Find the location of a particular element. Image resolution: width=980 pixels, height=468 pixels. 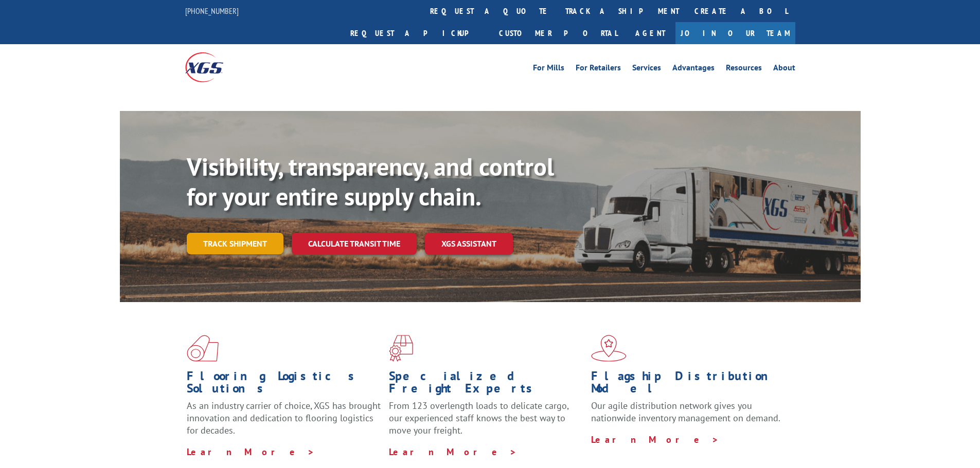

a: Track shipment is located at coordinates (235, 244).